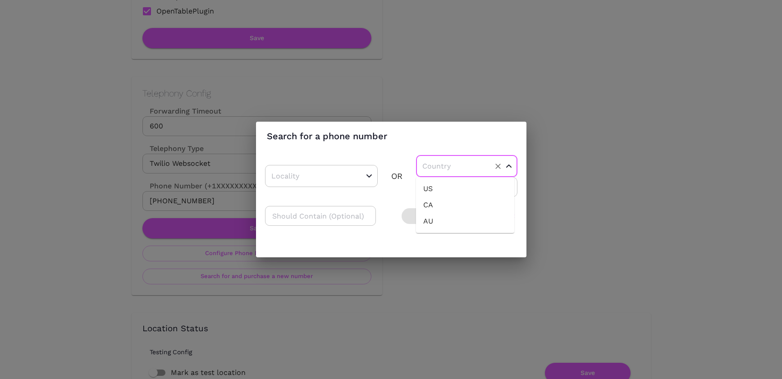  Describe the element at coordinates (397, 176) in the screenshot. I see `div: OR` at that location.